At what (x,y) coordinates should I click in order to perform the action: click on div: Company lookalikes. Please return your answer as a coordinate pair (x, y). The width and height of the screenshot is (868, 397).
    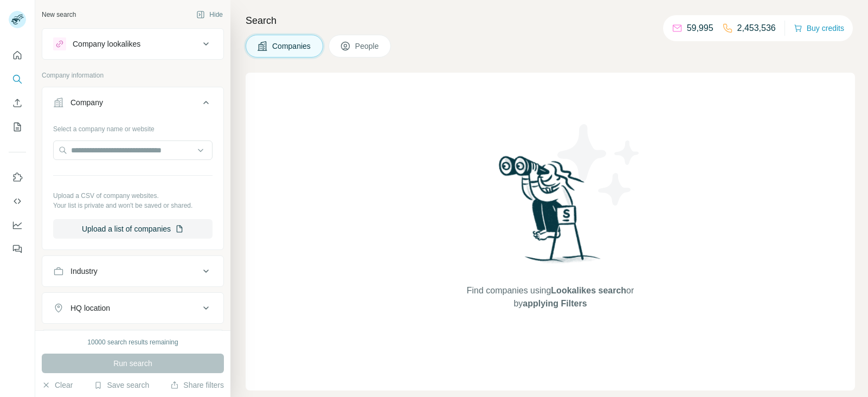
    Looking at the image, I should click on (106, 44).